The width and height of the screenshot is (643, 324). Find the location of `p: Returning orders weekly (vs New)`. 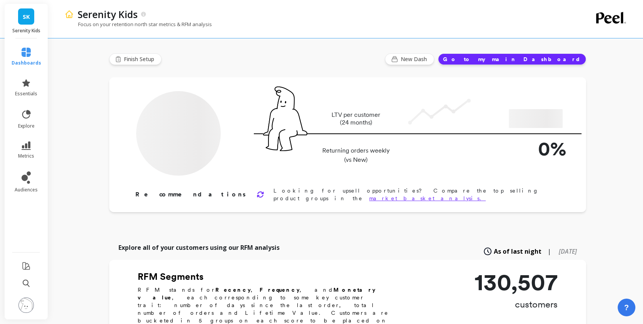

p: Returning orders weekly (vs New) is located at coordinates (356, 155).